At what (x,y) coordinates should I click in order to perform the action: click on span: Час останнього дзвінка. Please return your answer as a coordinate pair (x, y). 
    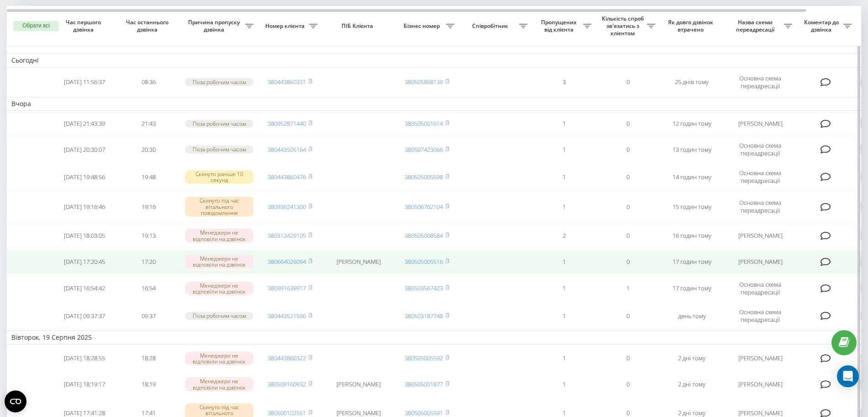
    Looking at the image, I should click on (148, 26).